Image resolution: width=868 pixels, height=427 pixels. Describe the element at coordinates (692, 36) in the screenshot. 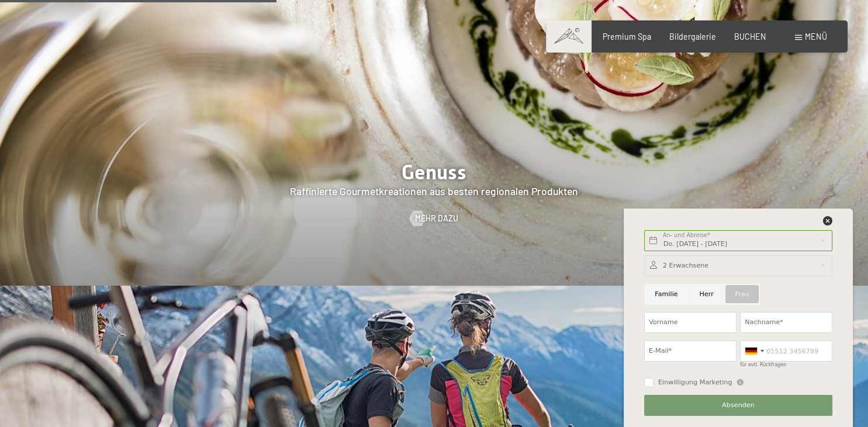

I see `a: Bildergalerie` at that location.